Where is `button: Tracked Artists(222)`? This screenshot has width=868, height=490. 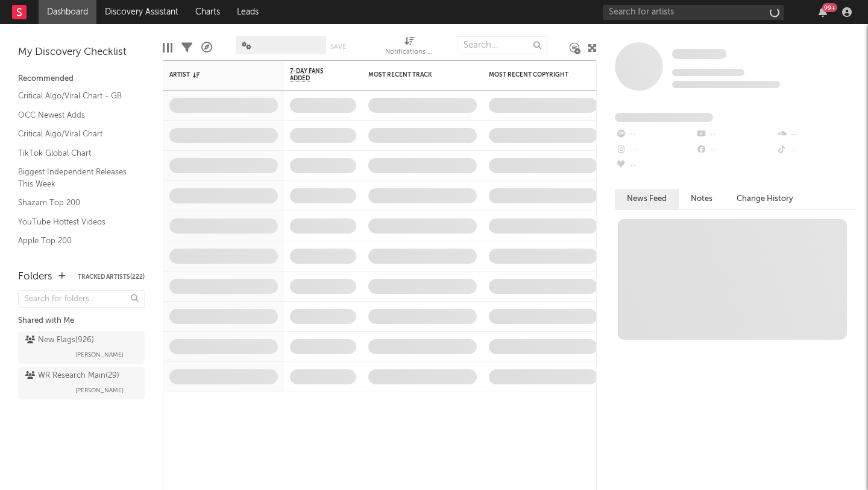
button: Tracked Artists(222) is located at coordinates (111, 277).